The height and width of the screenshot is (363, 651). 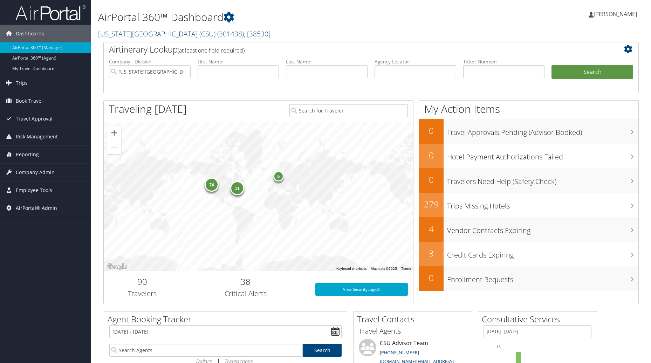 I want to click on h3: Critical Alerts, so click(x=246, y=294).